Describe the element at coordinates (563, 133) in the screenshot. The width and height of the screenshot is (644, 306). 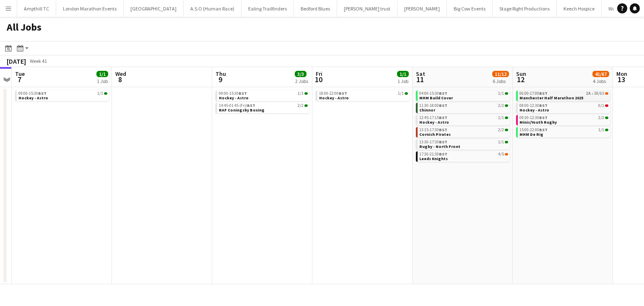
I see `div: 15:00-22:00BST1/1MHM De Rig` at that location.